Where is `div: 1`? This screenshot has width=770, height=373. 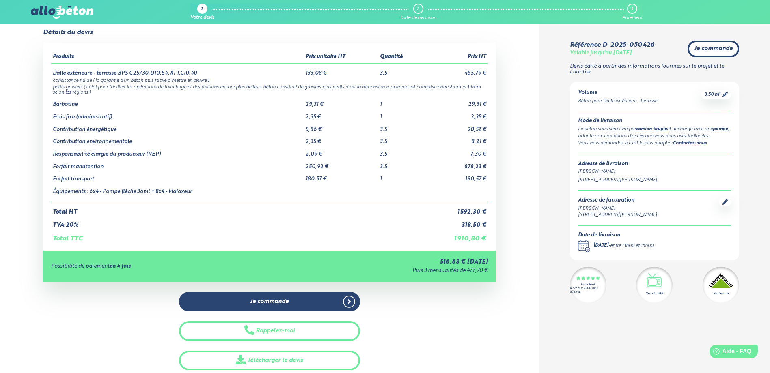
div: 1 is located at coordinates (202, 9).